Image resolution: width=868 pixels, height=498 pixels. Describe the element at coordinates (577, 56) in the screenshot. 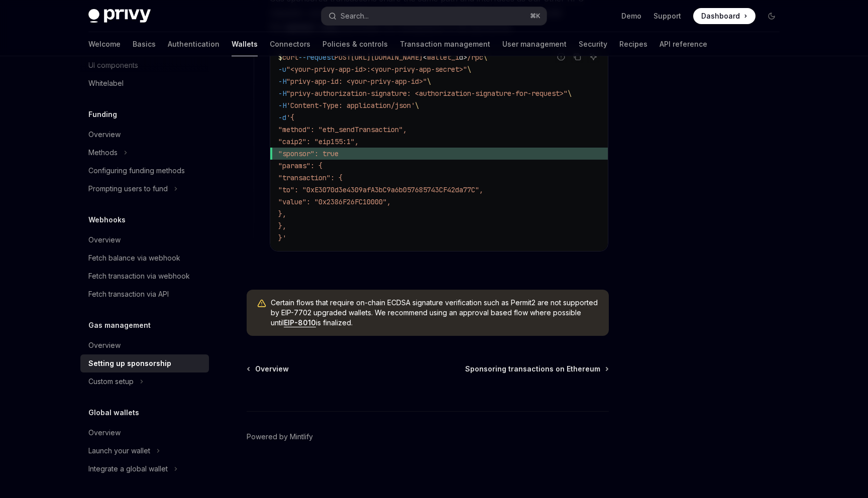

I see `button: Copy the contents from the code block` at that location.